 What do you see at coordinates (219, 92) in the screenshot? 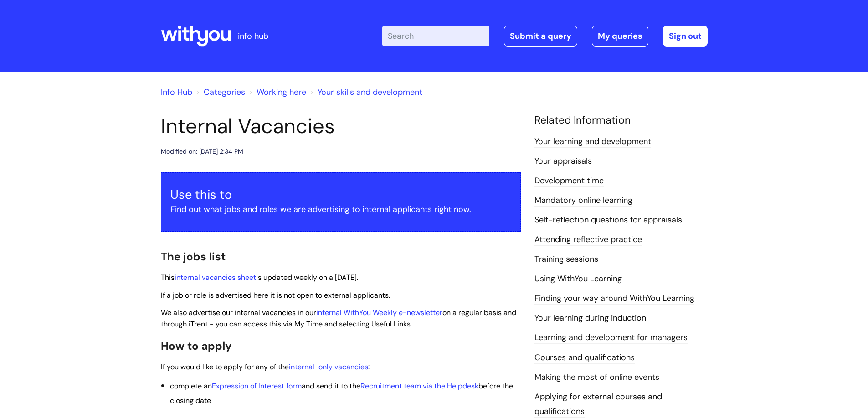
I see `li: Solution home` at bounding box center [219, 92].